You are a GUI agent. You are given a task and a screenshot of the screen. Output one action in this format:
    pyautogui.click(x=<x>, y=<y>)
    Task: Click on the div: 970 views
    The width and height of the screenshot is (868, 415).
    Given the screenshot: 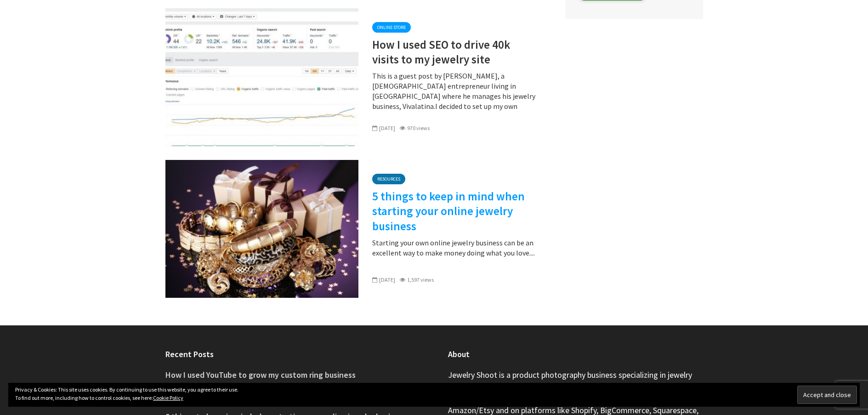 What is the action you would take?
    pyautogui.click(x=414, y=128)
    